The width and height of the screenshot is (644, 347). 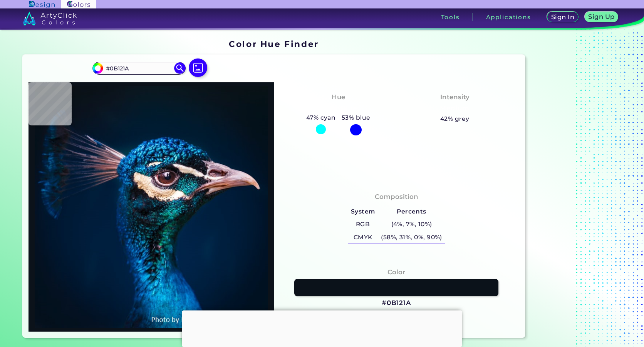 What do you see at coordinates (356, 118) in the screenshot?
I see `h5: 53% blue` at bounding box center [356, 118].